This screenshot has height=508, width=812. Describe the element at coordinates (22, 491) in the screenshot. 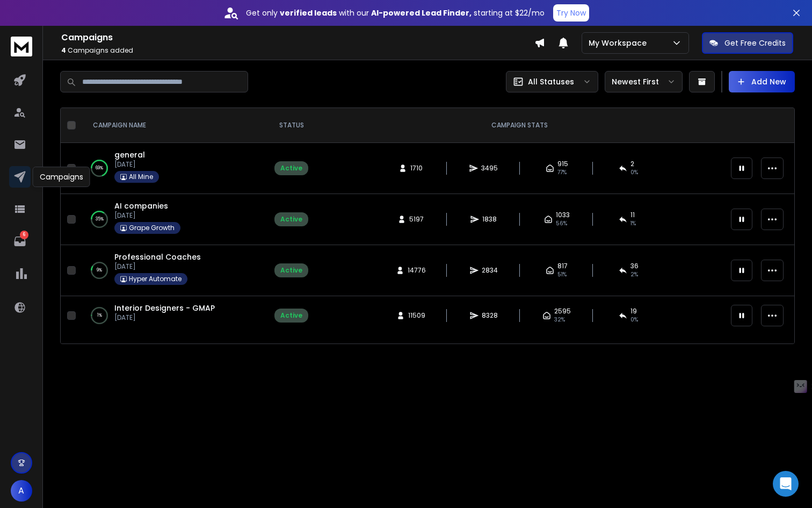

I see `span: A` at that location.